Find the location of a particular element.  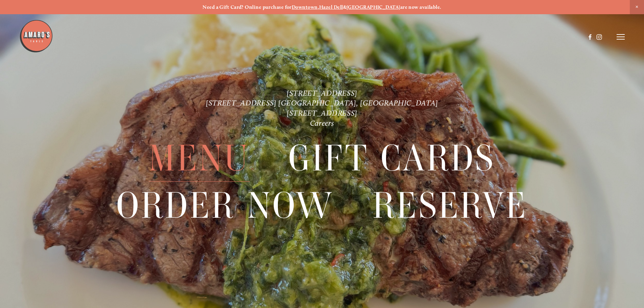

a: Order Now is located at coordinates (225, 206).